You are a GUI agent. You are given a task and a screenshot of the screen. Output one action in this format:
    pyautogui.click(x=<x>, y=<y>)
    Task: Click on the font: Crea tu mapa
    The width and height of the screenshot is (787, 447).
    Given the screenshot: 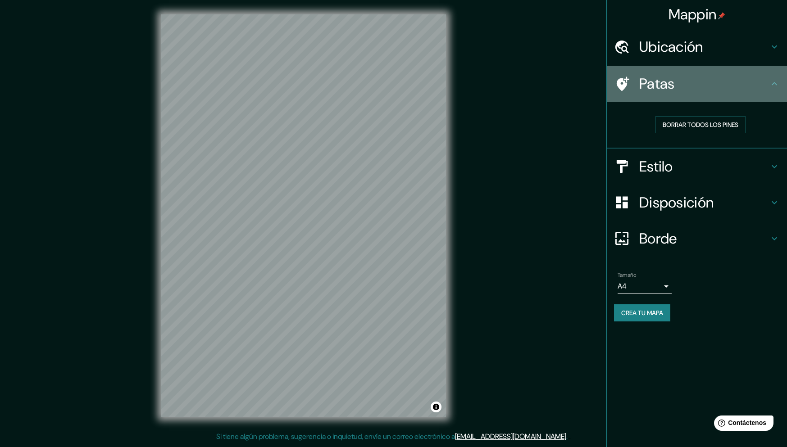 What is the action you would take?
    pyautogui.click(x=642, y=313)
    